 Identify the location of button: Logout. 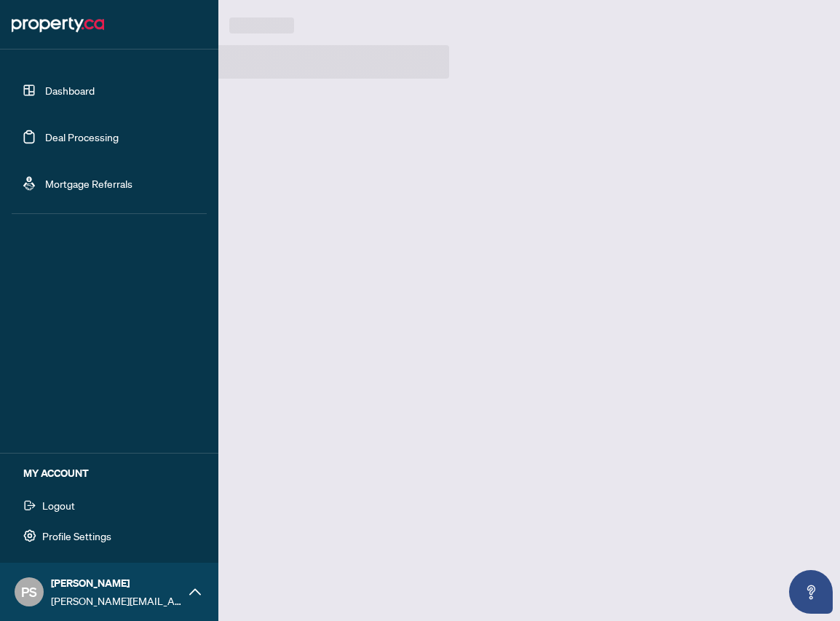
(109, 505).